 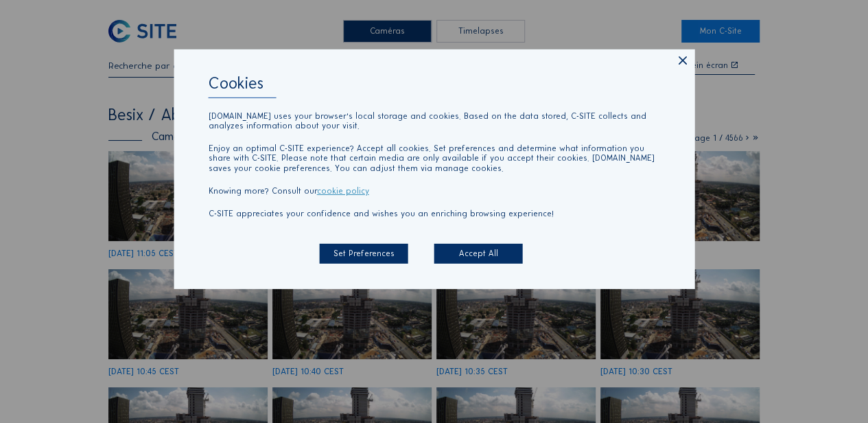 I want to click on div: Set Preferences, so click(x=364, y=253).